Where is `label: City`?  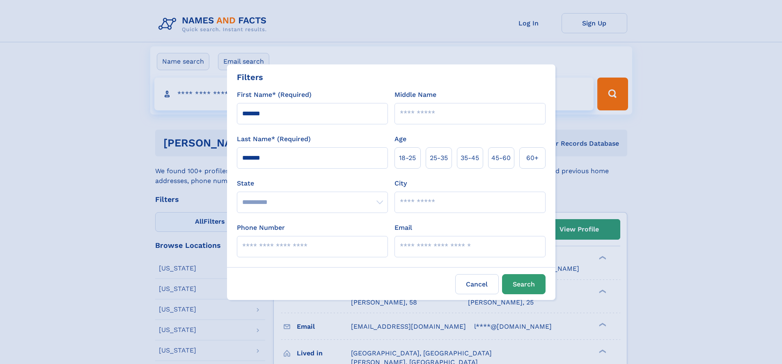
label: City is located at coordinates (401, 184).